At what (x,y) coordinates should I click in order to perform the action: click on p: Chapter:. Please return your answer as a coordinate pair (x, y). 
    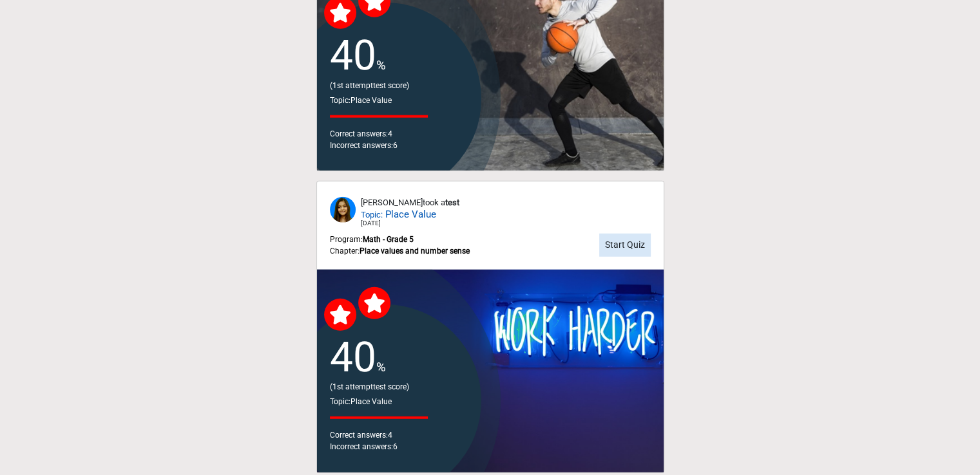
    Looking at the image, I should click on (399, 251).